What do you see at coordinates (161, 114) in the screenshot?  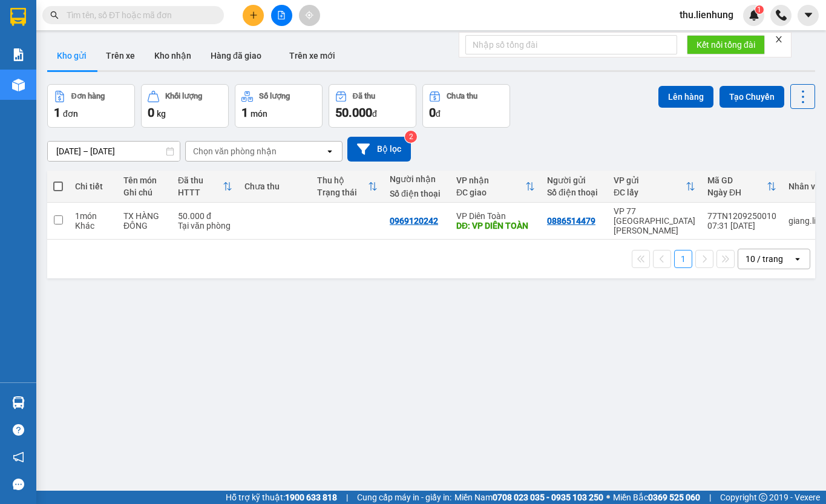 I see `span: kg` at bounding box center [161, 114].